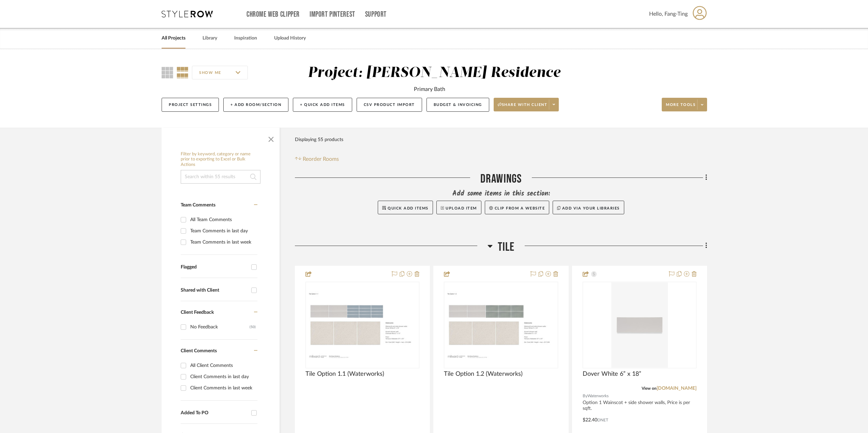  What do you see at coordinates (458, 104) in the screenshot?
I see `button: Budget & Invoicing` at bounding box center [458, 104].